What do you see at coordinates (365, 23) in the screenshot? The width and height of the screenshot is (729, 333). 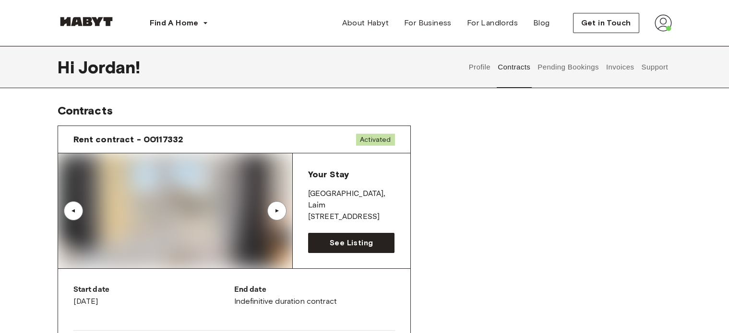 I see `span: About Habyt` at bounding box center [365, 23].